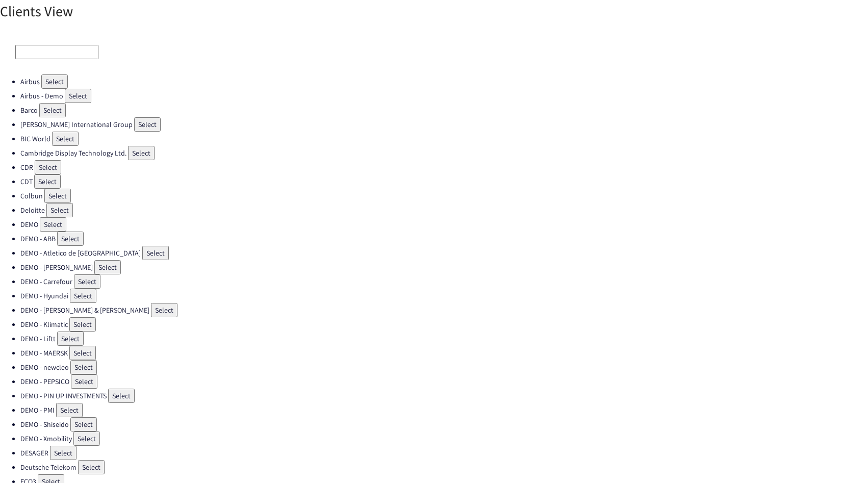 Image resolution: width=868 pixels, height=483 pixels. What do you see at coordinates (444, 225) in the screenshot?
I see `li: DEMO` at bounding box center [444, 225].